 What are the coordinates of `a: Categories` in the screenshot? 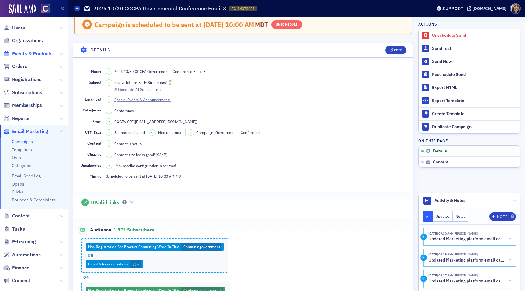 It's located at (22, 166).